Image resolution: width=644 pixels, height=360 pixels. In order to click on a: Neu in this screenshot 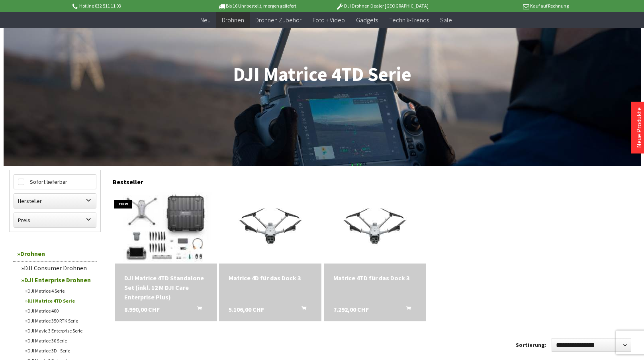, I will do `click(205, 20)`.